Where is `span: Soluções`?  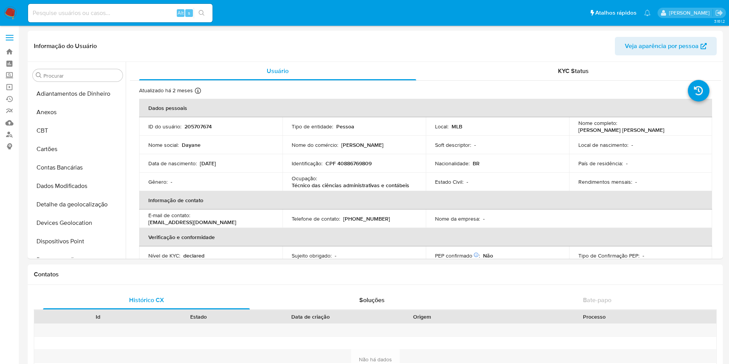
span: Soluções is located at coordinates (372, 300).